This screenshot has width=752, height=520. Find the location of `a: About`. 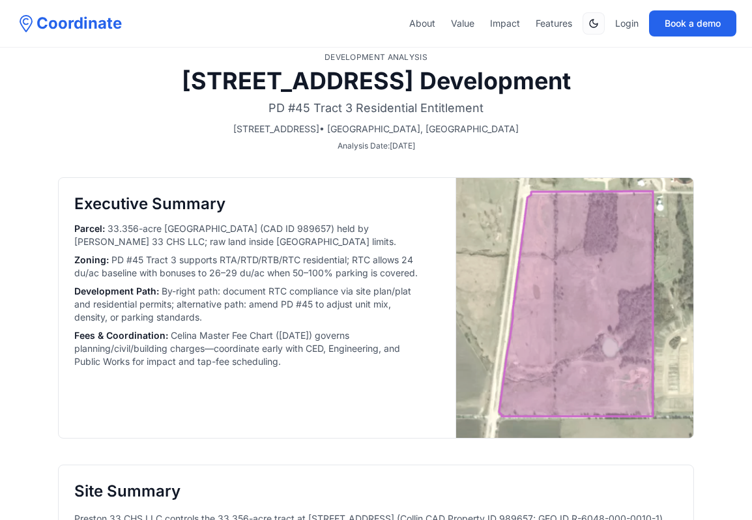

a: About is located at coordinates (422, 23).